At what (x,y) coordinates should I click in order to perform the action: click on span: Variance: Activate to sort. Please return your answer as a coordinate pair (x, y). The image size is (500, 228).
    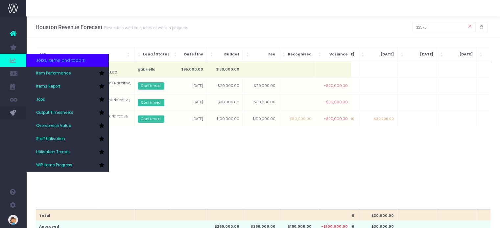
    Looking at the image, I should click on (320, 55).